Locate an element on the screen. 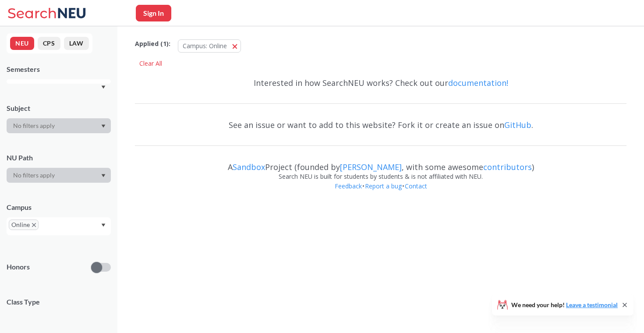 The image size is (644, 333). a: Report a bug is located at coordinates (383, 186).